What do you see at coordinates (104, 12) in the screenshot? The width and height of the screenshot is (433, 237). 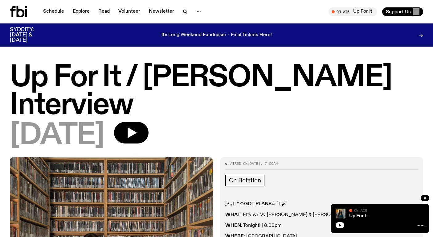 I see `a: Read` at bounding box center [104, 12].